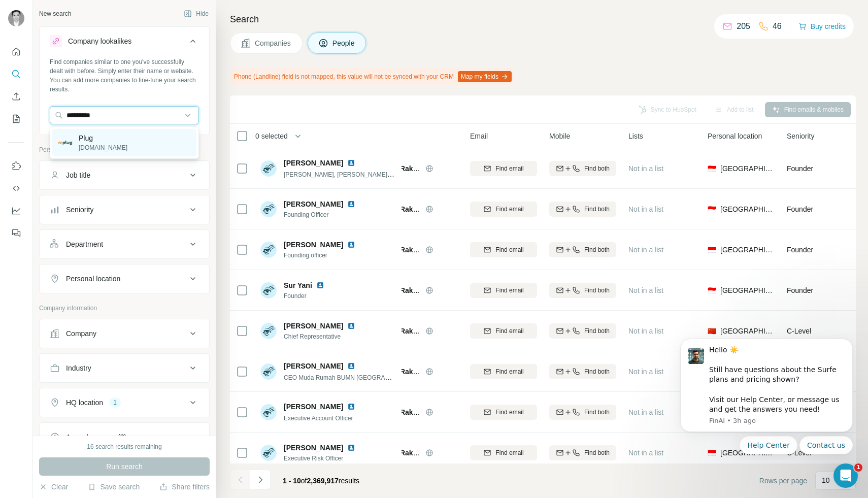  What do you see at coordinates (372, 77) in the screenshot?
I see `div: Phone (Landline) field is not mapped, this value will not be synced with your CRM` at bounding box center [372, 77].